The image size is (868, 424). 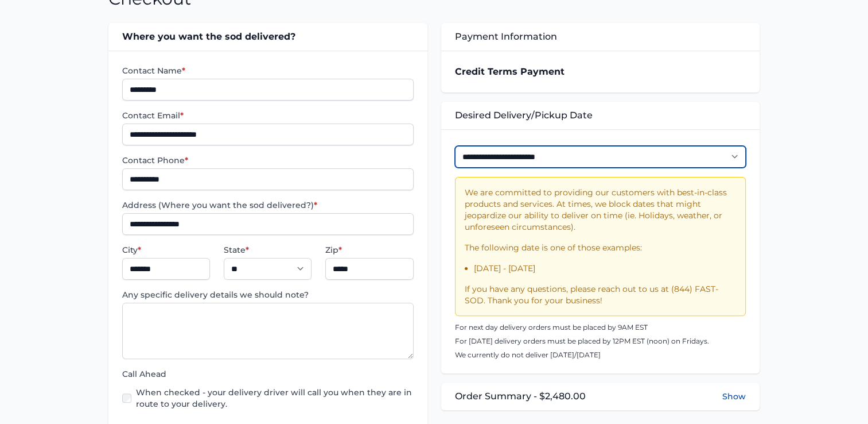 What do you see at coordinates (369, 250) in the screenshot?
I see `label: Zip` at bounding box center [369, 250].